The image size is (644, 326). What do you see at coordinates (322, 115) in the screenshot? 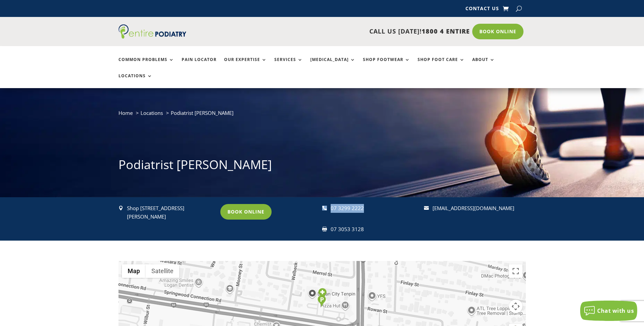
I see `nav: breadcrumb` at bounding box center [322, 115].